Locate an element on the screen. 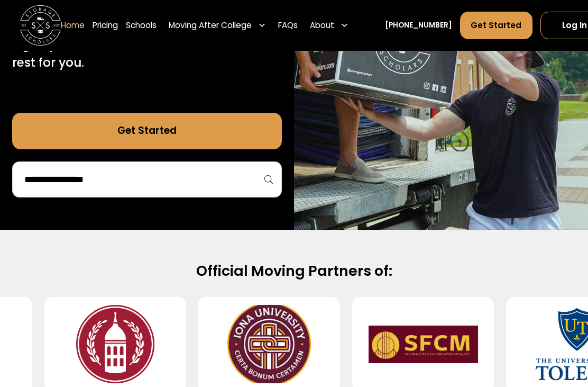  a: FAQs is located at coordinates (288, 25).